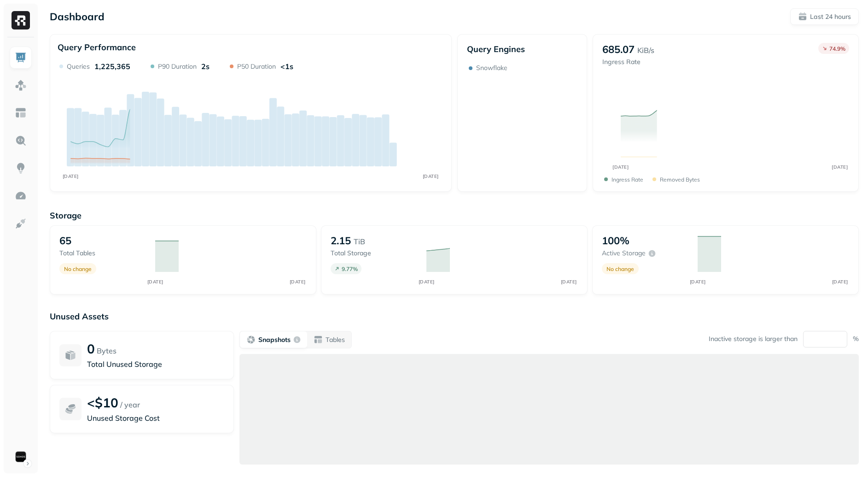 Image resolution: width=868 pixels, height=477 pixels. What do you see at coordinates (275, 339) in the screenshot?
I see `p: Snapshots` at bounding box center [275, 339].